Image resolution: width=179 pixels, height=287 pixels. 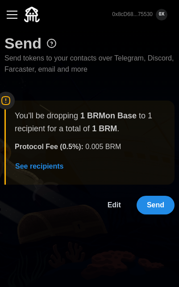 I want to click on span: See recipients, so click(x=39, y=167).